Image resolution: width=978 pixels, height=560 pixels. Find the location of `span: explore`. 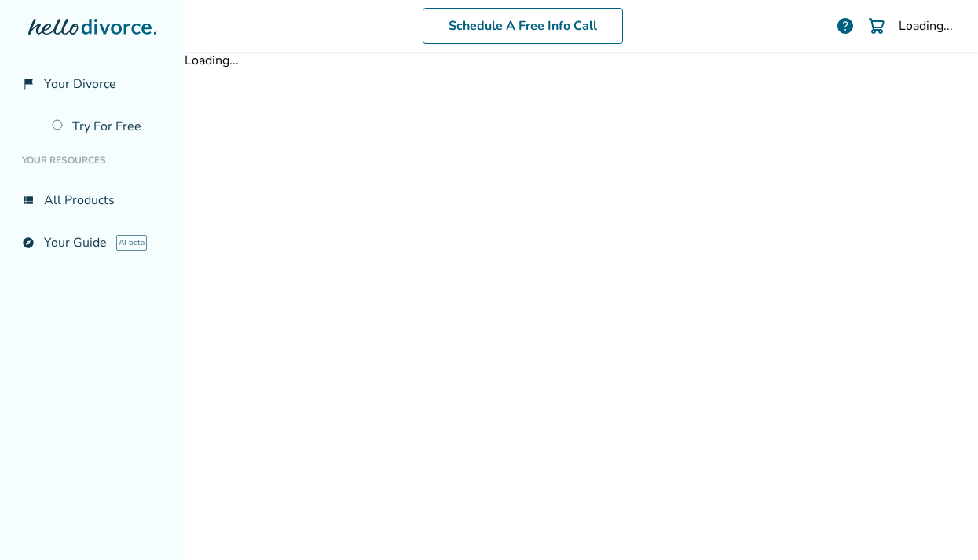

span: explore is located at coordinates (28, 243).